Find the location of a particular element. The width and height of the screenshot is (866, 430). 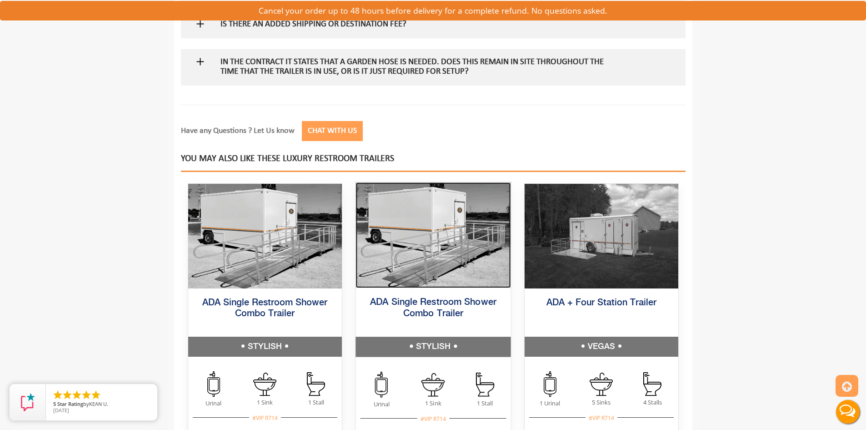

h5: VEGAS is located at coordinates (601, 346).